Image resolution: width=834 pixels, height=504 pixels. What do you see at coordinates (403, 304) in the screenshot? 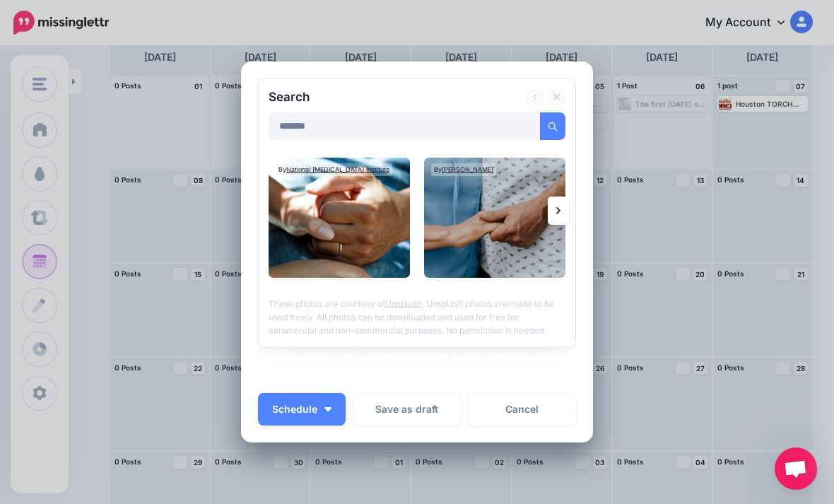
I see `a: Unsplash` at bounding box center [403, 304].